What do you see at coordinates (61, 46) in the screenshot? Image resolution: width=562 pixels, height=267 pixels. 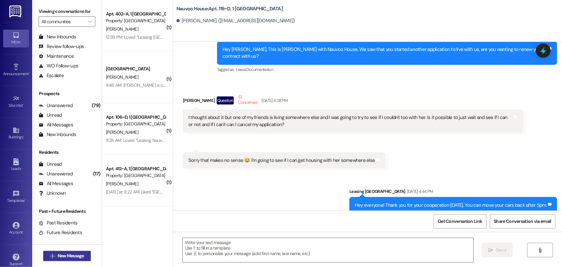 I see `div: Review follow-ups` at bounding box center [61, 46].